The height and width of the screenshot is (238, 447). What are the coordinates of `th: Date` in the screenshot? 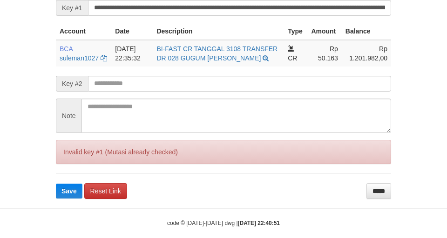 It's located at (132, 31).